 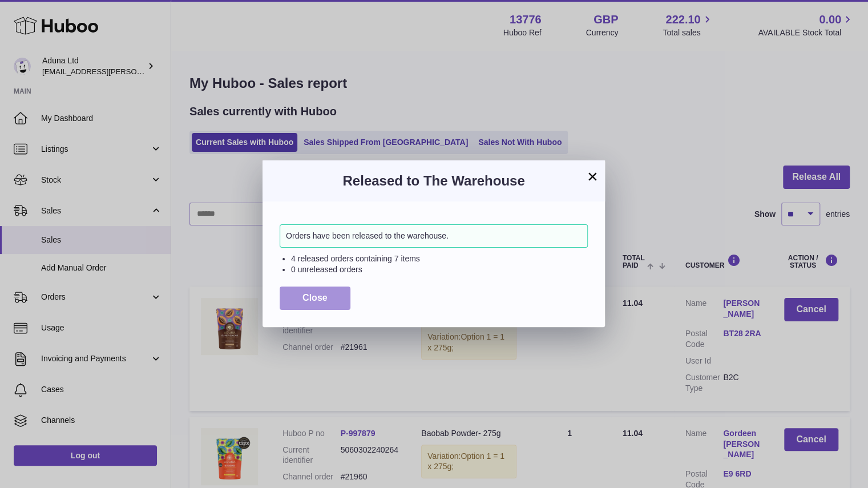 I want to click on button: Close, so click(x=315, y=298).